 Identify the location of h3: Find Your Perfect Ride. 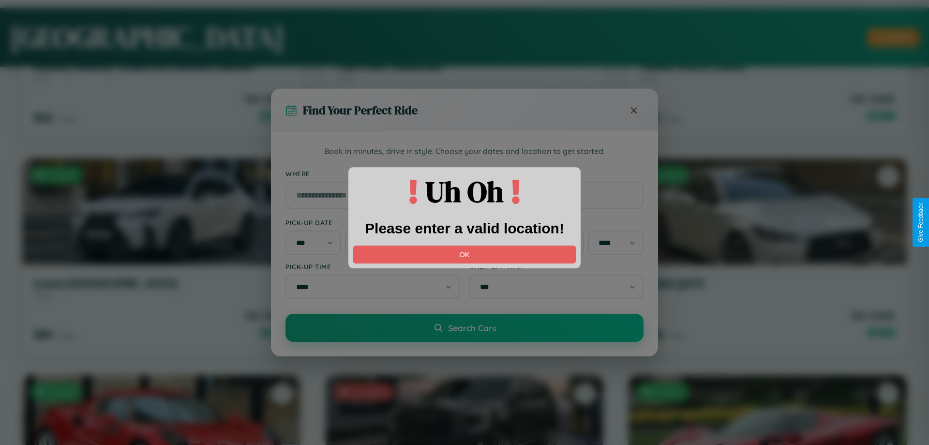
(360, 110).